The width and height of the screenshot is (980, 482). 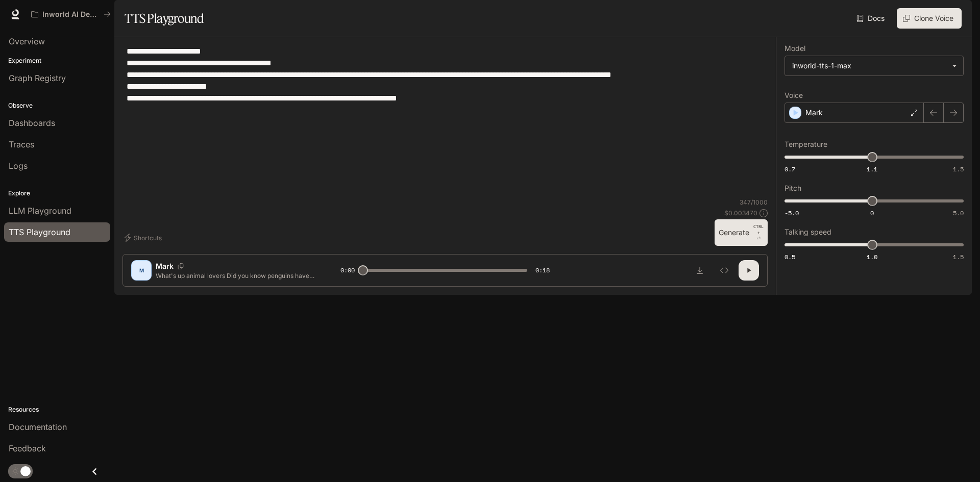 I want to click on p: CTRL +, so click(x=759, y=230).